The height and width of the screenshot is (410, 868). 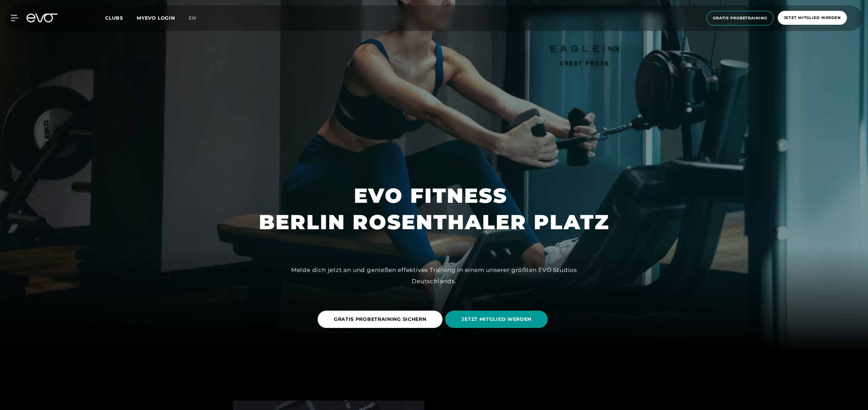 I want to click on span: Jetzt Mitglied werden, so click(x=812, y=17).